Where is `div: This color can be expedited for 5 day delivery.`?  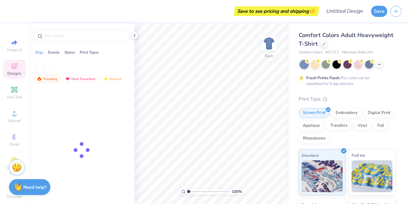
div: This color can be expedited for 5 day delivery. is located at coordinates (345, 81).